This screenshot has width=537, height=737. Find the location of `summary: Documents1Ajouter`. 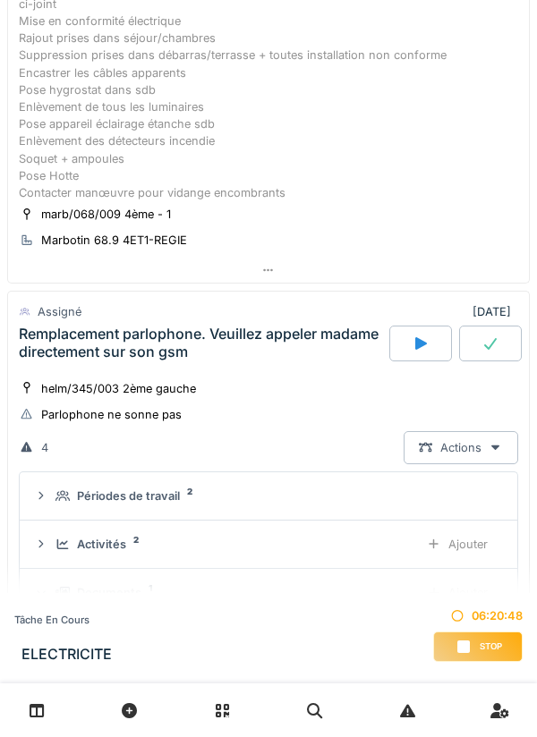

summary: Documents1Ajouter is located at coordinates (268, 592).